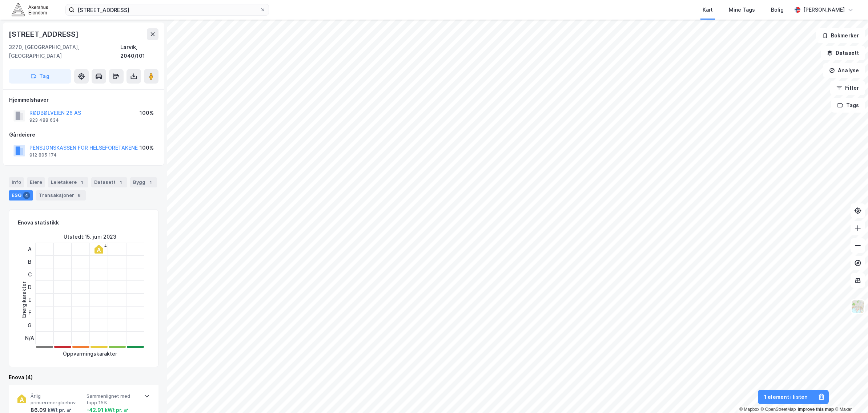 This screenshot has width=868, height=413. What do you see at coordinates (90, 354) in the screenshot?
I see `div: Oppvarmingskarakter` at bounding box center [90, 354].